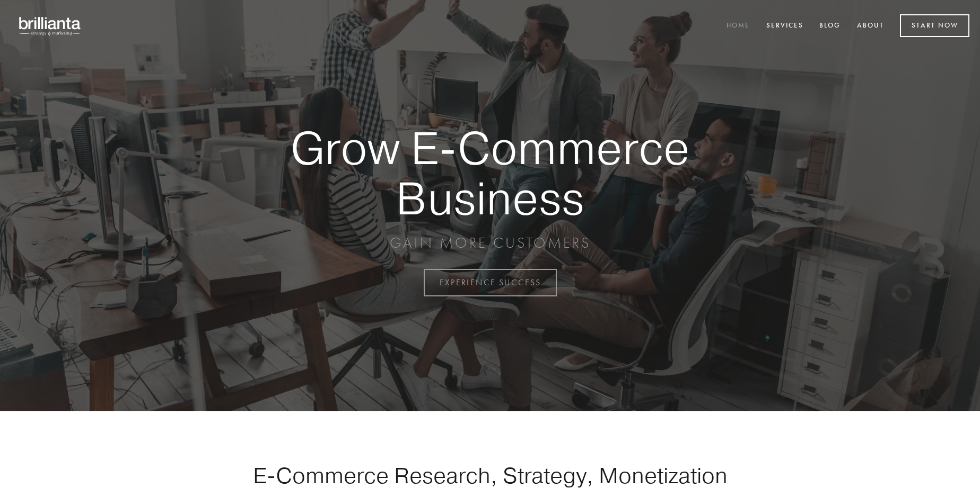 The image size is (980, 497). I want to click on a: Services, so click(784, 26).